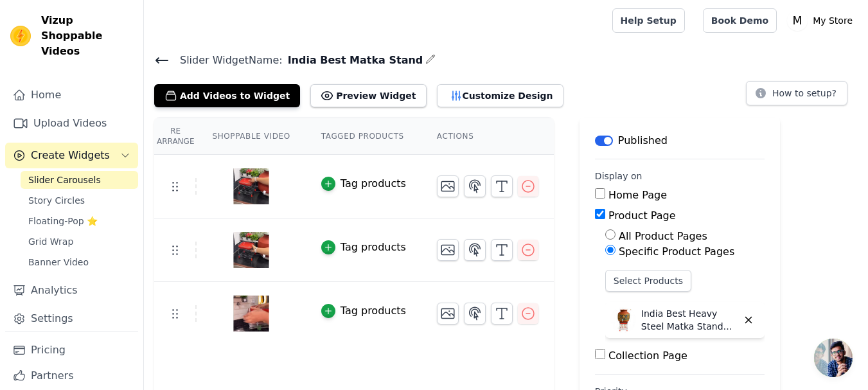 This screenshot has height=390, width=868. I want to click on a: Floating-Pop ⭐, so click(79, 221).